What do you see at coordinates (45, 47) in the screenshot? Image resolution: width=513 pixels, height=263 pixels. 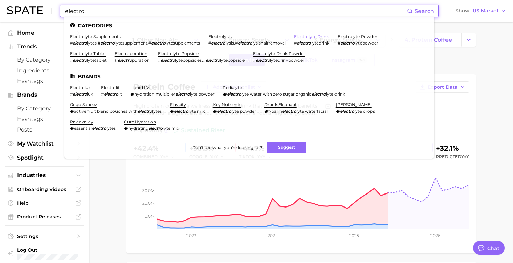 I see `span: Trends` at bounding box center [45, 47].